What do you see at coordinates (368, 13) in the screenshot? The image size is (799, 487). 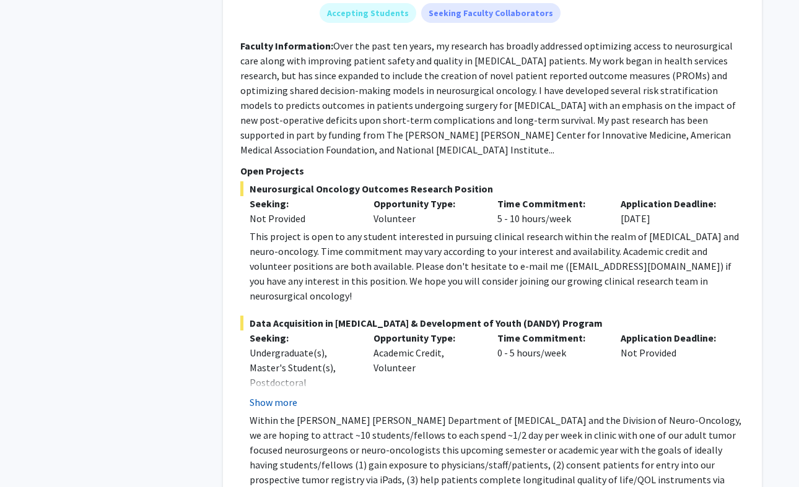 I see `mat-chip: Accepting Students` at bounding box center [368, 13].